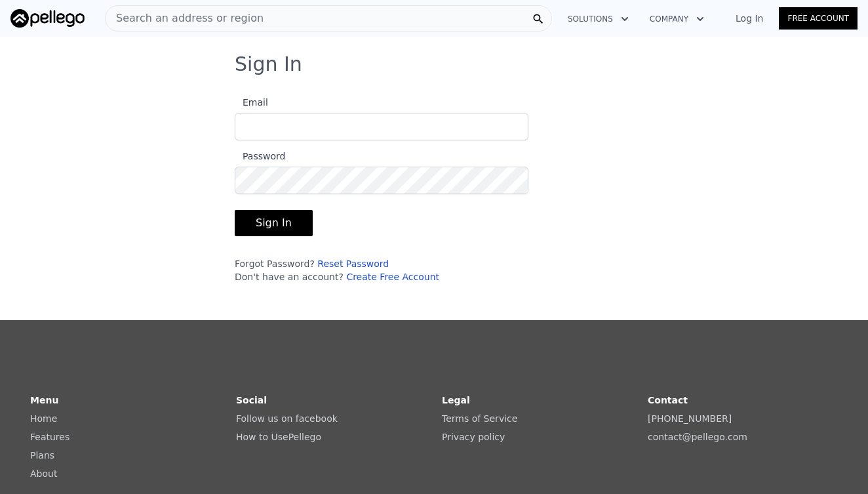 The height and width of the screenshot is (494, 868). What do you see at coordinates (697, 437) in the screenshot?
I see `a: contact@pellego.com` at bounding box center [697, 437].